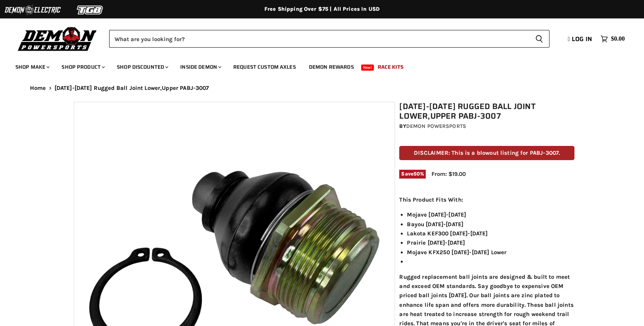  I want to click on a: Shop Make, so click(32, 67).